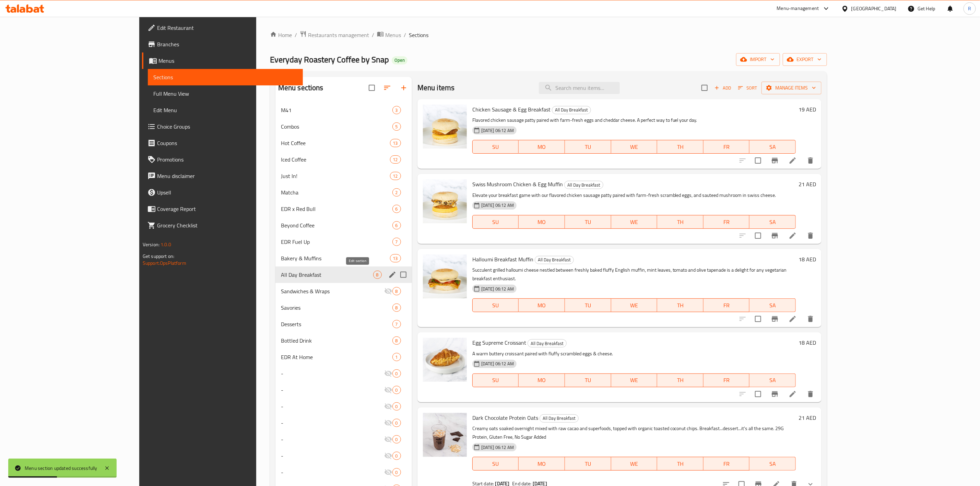  Describe the element at coordinates (969, 9) in the screenshot. I see `span: R` at that location.